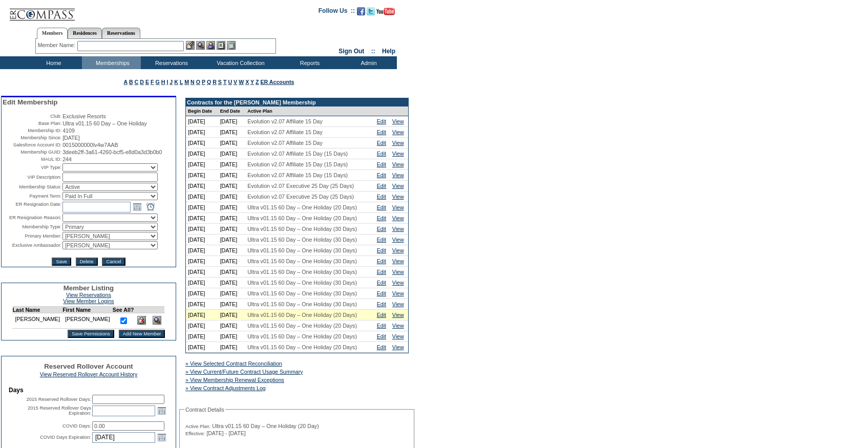 The image size is (868, 448). What do you see at coordinates (89, 295) in the screenshot?
I see `a: View Reservations` at bounding box center [89, 295].